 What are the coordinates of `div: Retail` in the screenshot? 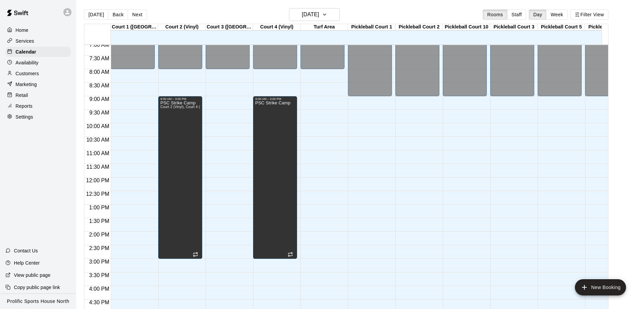 It's located at (38, 95).